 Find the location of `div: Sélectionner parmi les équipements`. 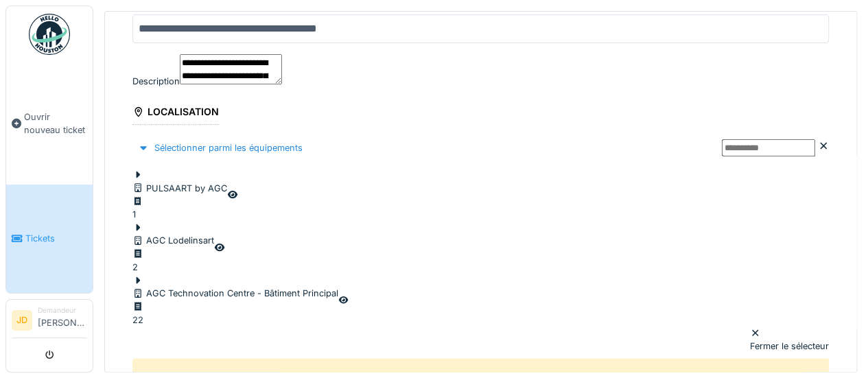

div: Sélectionner parmi les équipements is located at coordinates (220, 147).